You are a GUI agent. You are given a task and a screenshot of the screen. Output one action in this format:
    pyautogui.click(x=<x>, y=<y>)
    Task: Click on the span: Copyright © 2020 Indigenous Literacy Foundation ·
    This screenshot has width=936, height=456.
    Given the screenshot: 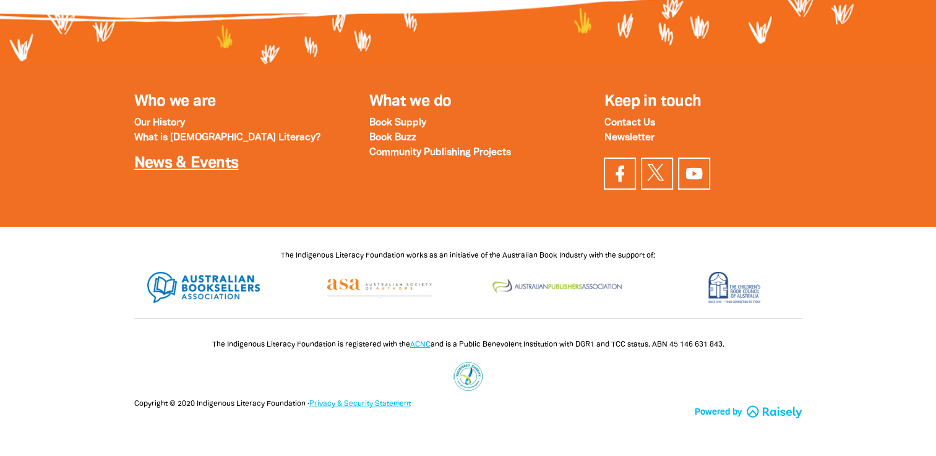 What is the action you would take?
    pyautogui.click(x=272, y=404)
    